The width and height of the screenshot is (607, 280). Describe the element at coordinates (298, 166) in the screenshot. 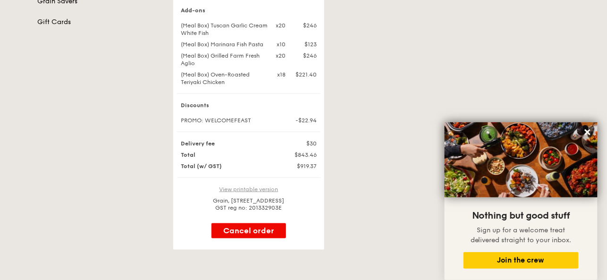

I see `div: $919.37` at that location.